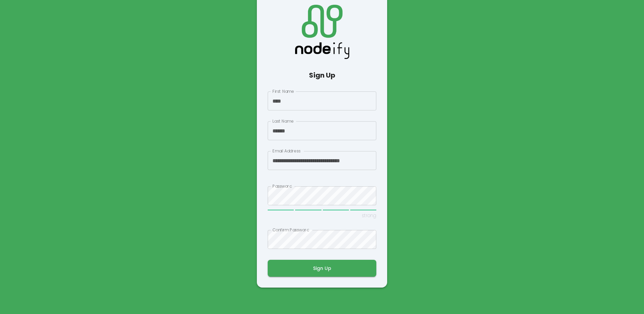  I want to click on label: Password, so click(282, 186).